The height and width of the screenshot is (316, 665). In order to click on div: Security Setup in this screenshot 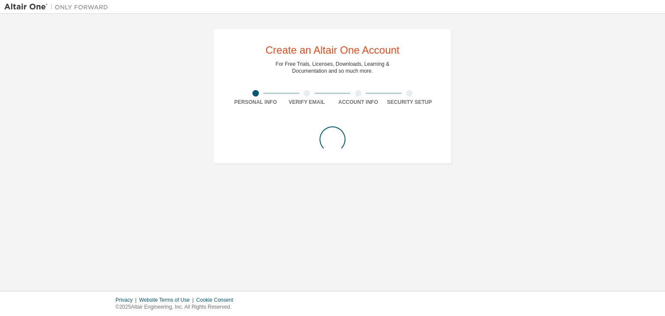, I will do `click(410, 102)`.